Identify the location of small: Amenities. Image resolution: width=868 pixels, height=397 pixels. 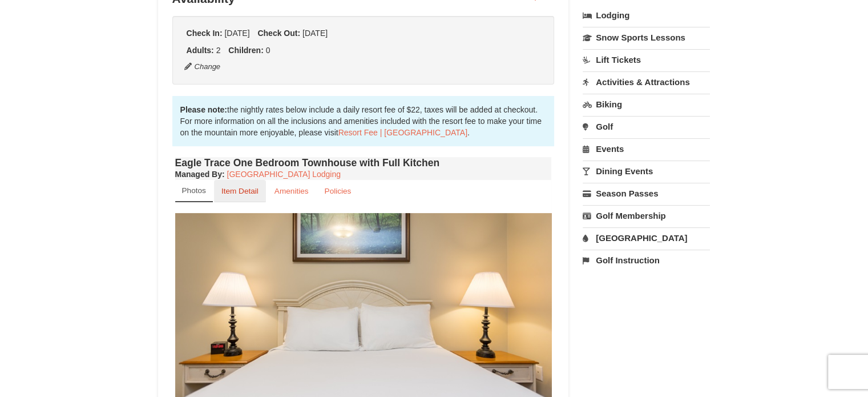
(291, 190).